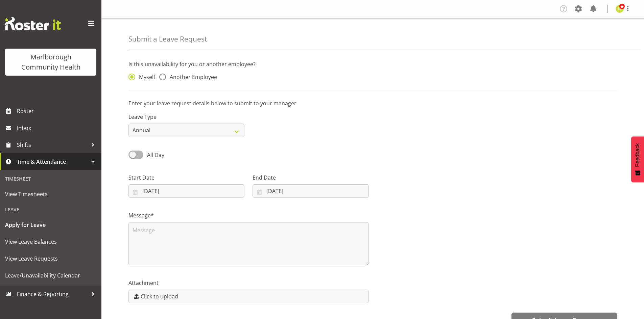 This screenshot has width=644, height=319. Describe the element at coordinates (52, 145) in the screenshot. I see `span: Shifts` at that location.